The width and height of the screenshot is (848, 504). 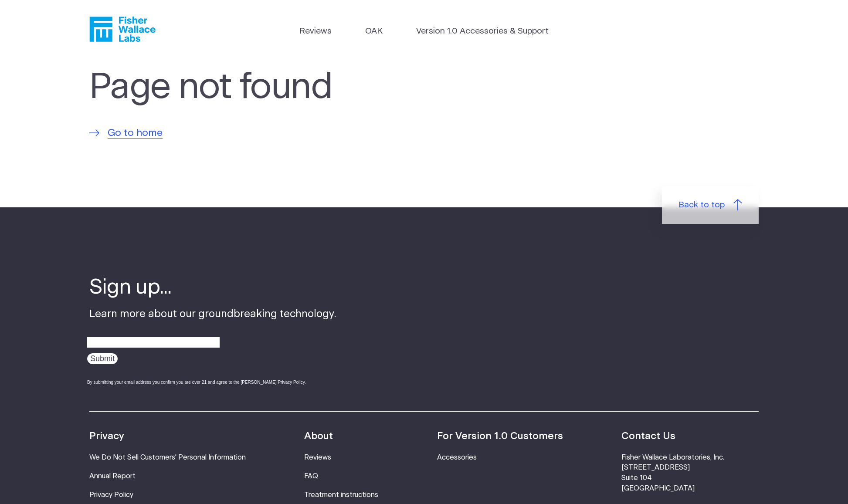 What do you see at coordinates (277, 88) in the screenshot?
I see `h1: Page not found` at bounding box center [277, 88].